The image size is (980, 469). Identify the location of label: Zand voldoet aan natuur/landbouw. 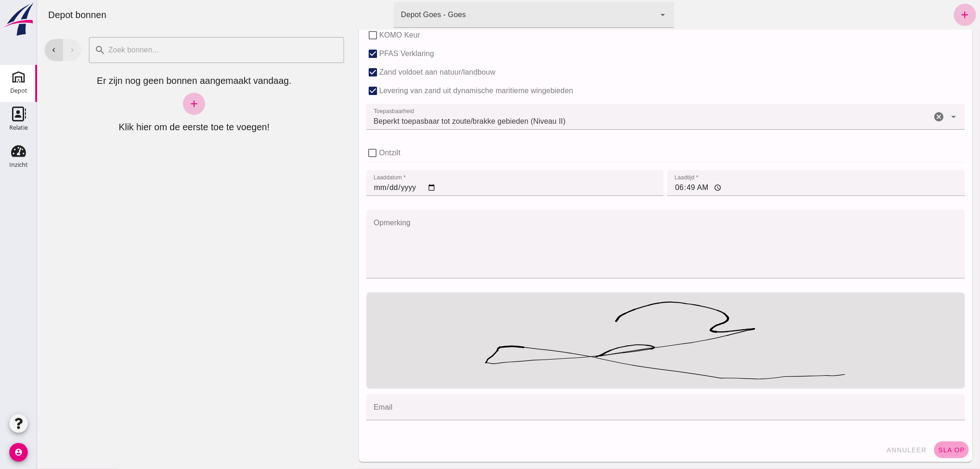
(400, 72).